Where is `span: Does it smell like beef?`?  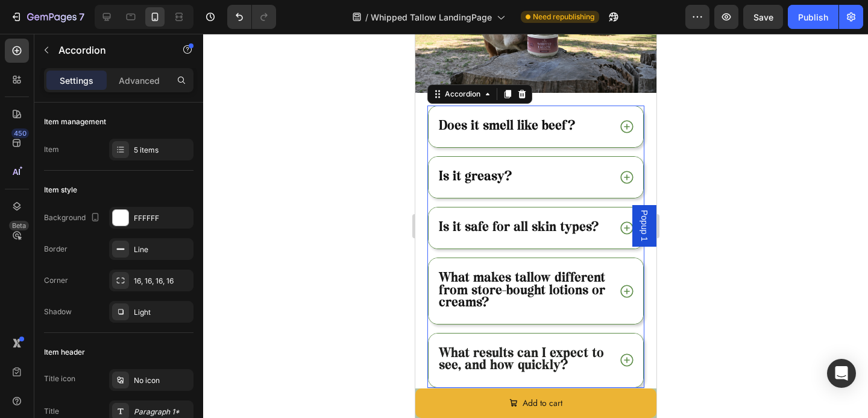 span: Does it smell like beef? is located at coordinates (92, 92).